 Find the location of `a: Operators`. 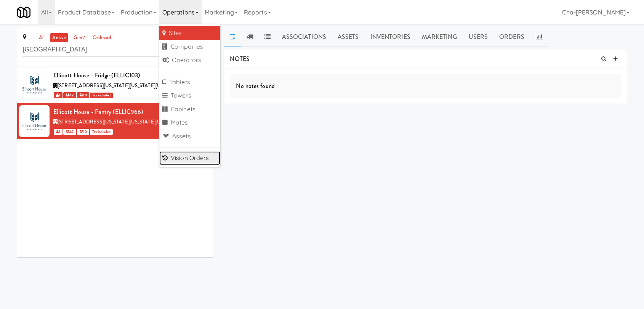

a: Operators is located at coordinates (190, 60).